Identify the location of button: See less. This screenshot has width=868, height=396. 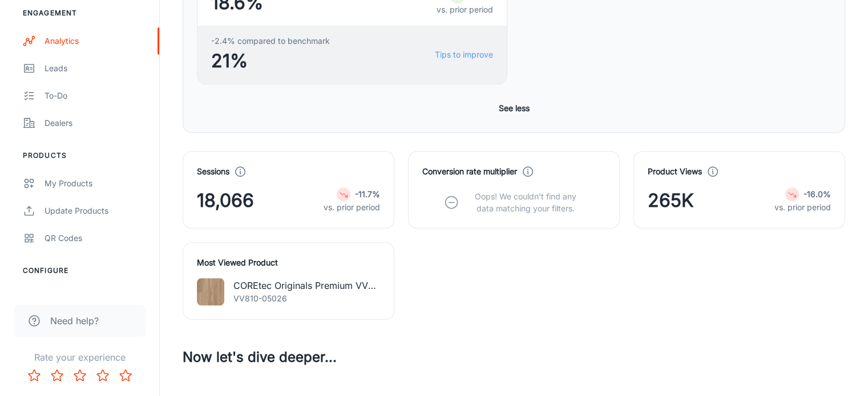
(514, 108).